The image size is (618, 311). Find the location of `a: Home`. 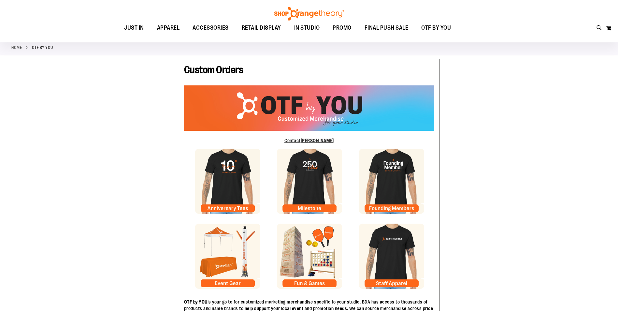

a: Home is located at coordinates (17, 48).